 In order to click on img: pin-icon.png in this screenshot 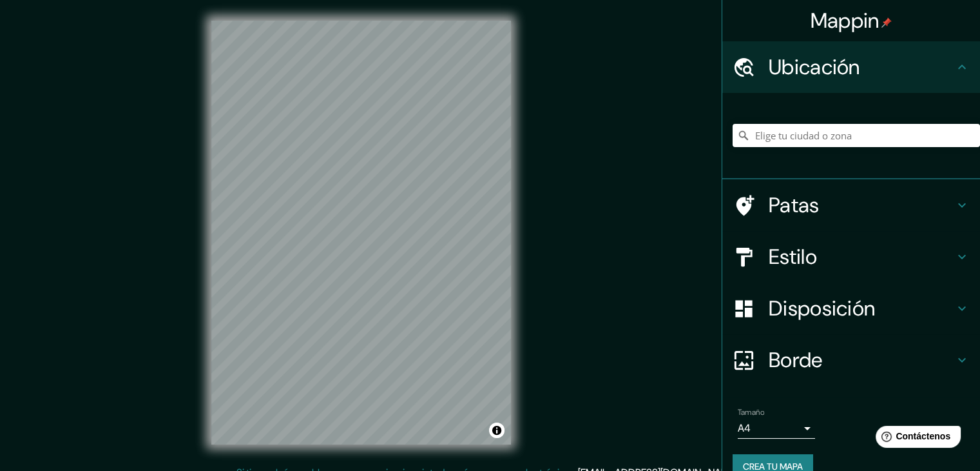, I will do `click(887, 23)`.